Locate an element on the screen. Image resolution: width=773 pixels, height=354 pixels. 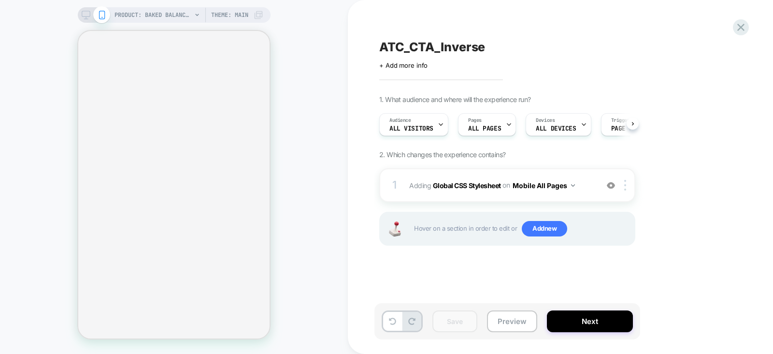
span: Devices is located at coordinates (545, 120).